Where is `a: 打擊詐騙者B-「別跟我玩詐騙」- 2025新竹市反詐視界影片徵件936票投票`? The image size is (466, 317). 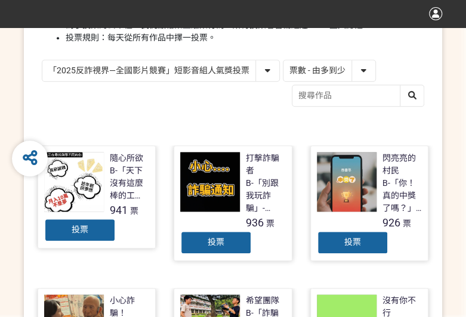
a: 打擊詐騙者B-「別跟我玩詐騙」- 2025新竹市反詐視界影片徵件936票投票 is located at coordinates (233, 203).